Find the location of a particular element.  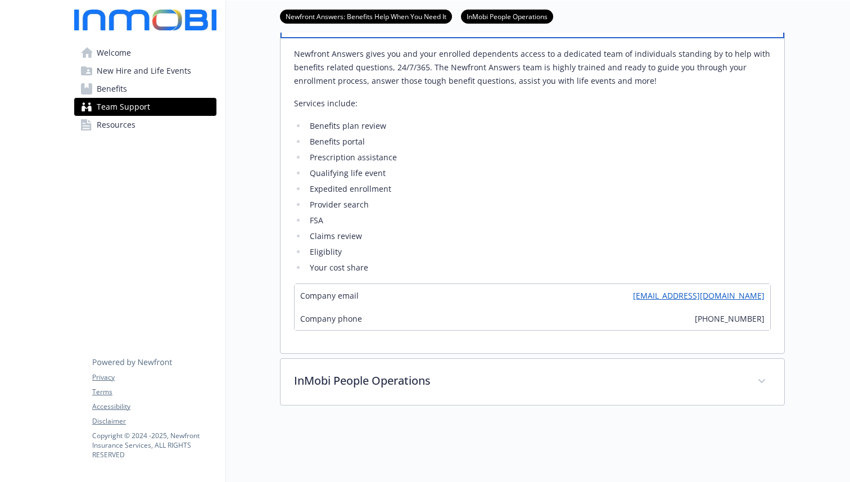

span: Company phone is located at coordinates (331, 318).